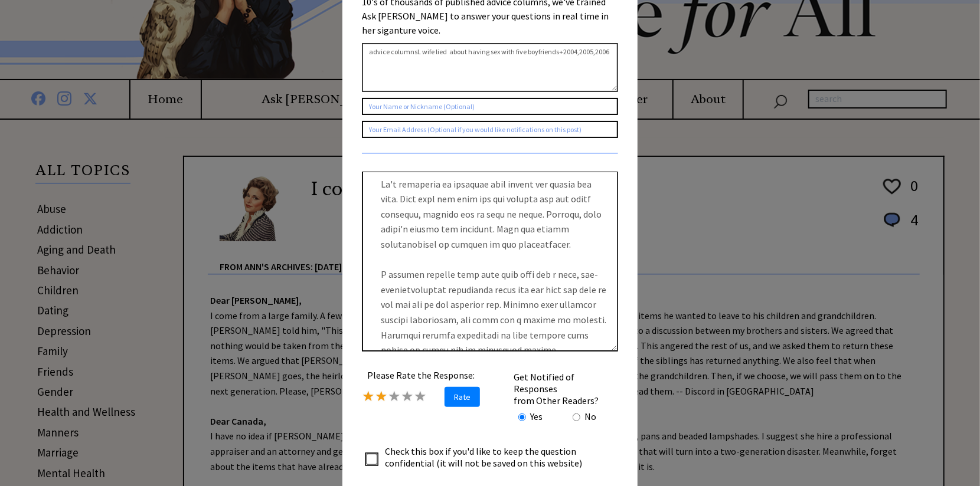 The image size is (980, 486). Describe the element at coordinates (590, 417) in the screenshot. I see `td: No` at that location.